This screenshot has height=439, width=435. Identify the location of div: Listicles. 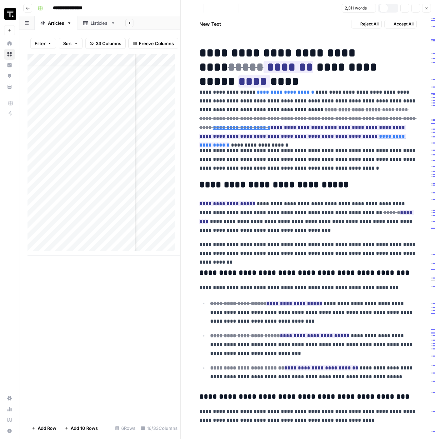
(99, 23).